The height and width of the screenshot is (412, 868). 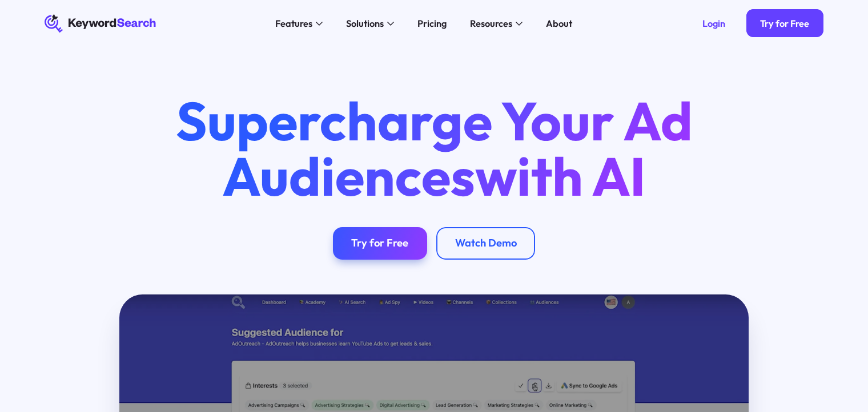 What do you see at coordinates (486, 243) in the screenshot?
I see `div: Watch Demo` at bounding box center [486, 243].